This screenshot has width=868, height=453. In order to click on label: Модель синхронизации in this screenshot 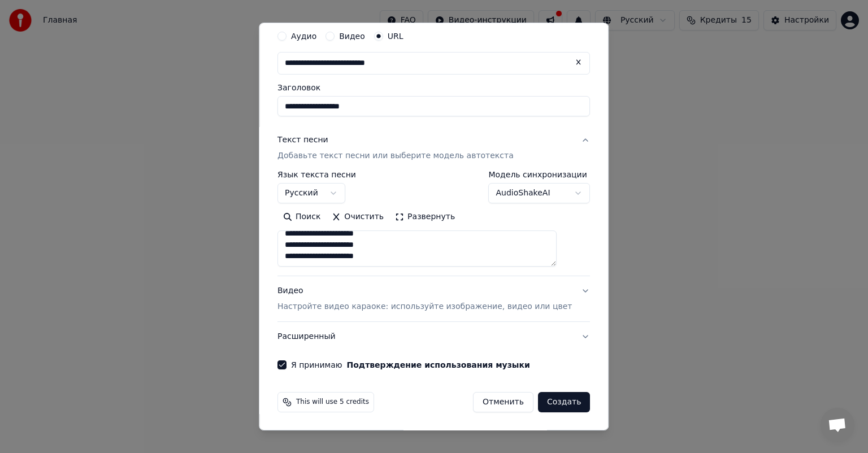, I will do `click(540, 174)`.